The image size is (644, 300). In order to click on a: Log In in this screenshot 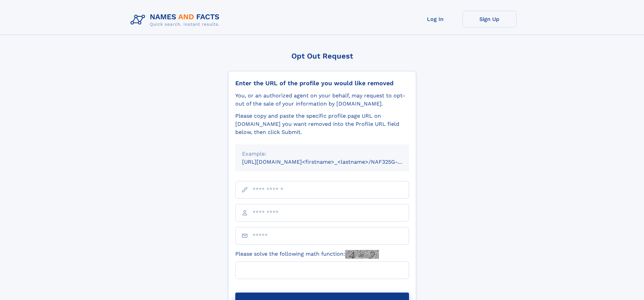, I will do `click(435, 19)`.